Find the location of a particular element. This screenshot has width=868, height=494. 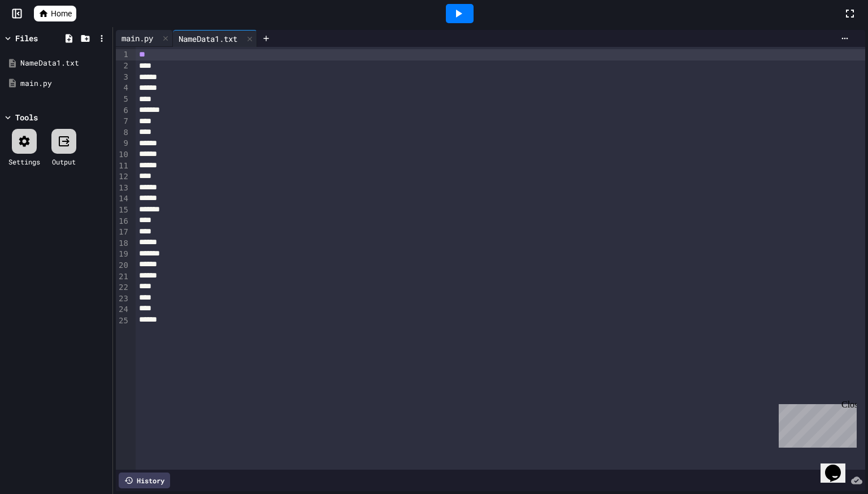

div: 20 is located at coordinates (123, 266).